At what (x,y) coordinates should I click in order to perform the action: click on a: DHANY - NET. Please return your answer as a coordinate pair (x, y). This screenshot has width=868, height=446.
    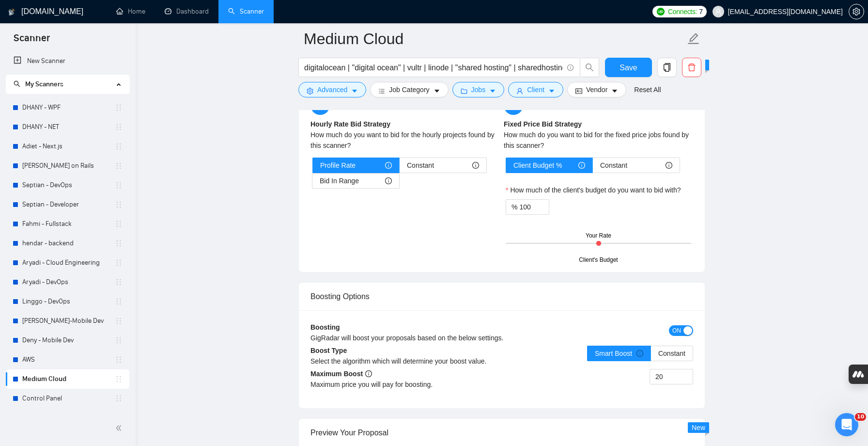
    Looking at the image, I should click on (68, 127).